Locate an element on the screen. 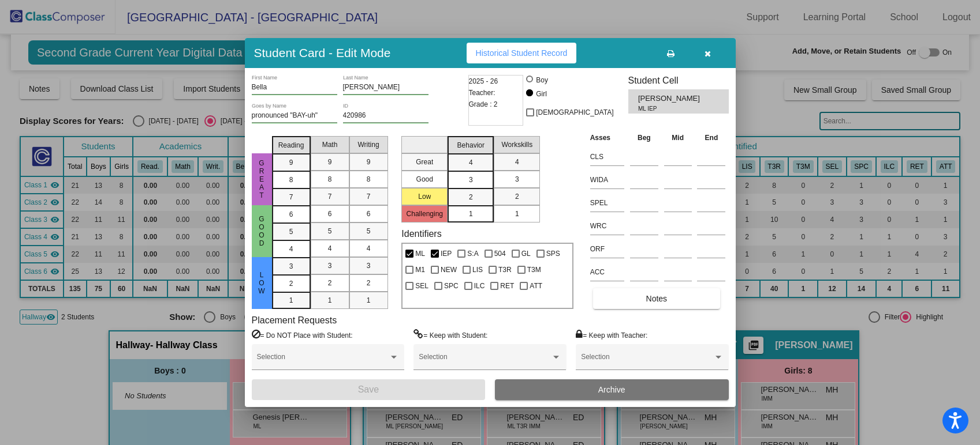  span: IEP is located at coordinates (445, 253).